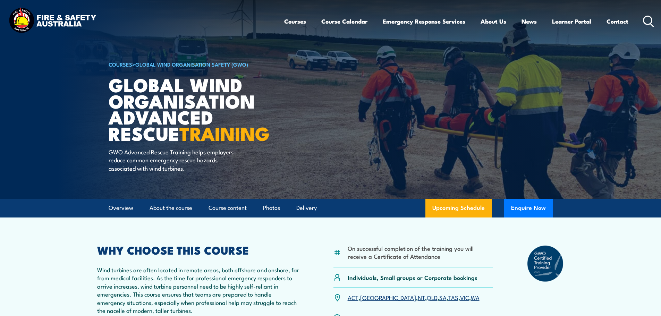 The width and height of the screenshot is (661, 316). I want to click on img: GWO_badge_2025-a, so click(546, 264).